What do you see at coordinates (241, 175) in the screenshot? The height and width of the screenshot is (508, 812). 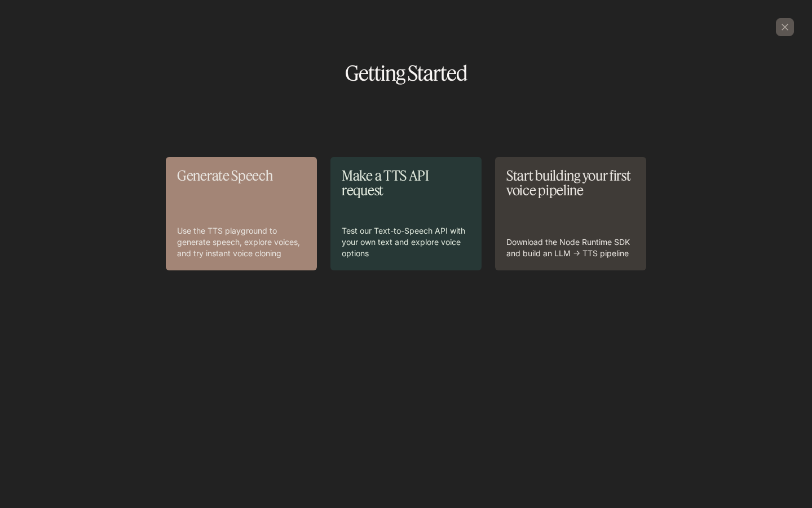 I see `p: Generate Speech` at bounding box center [241, 175].